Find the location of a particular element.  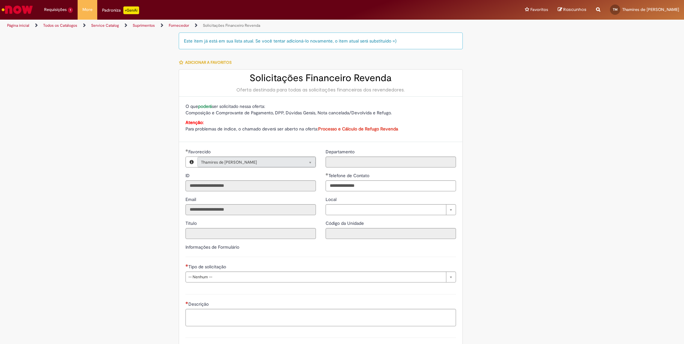

label: Somente leitura - ID is located at coordinates (188, 175).